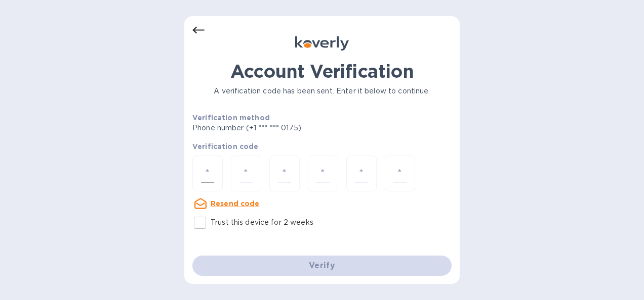 The height and width of the screenshot is (300, 644). What do you see at coordinates (322, 71) in the screenshot?
I see `h1: Account Verification` at bounding box center [322, 71].